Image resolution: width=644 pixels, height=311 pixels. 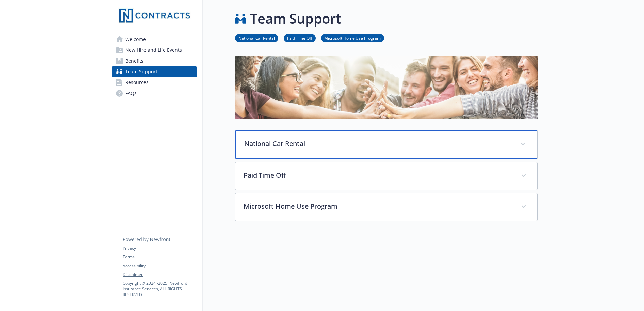 I want to click on span: New Hire and Life Events, so click(x=154, y=50).